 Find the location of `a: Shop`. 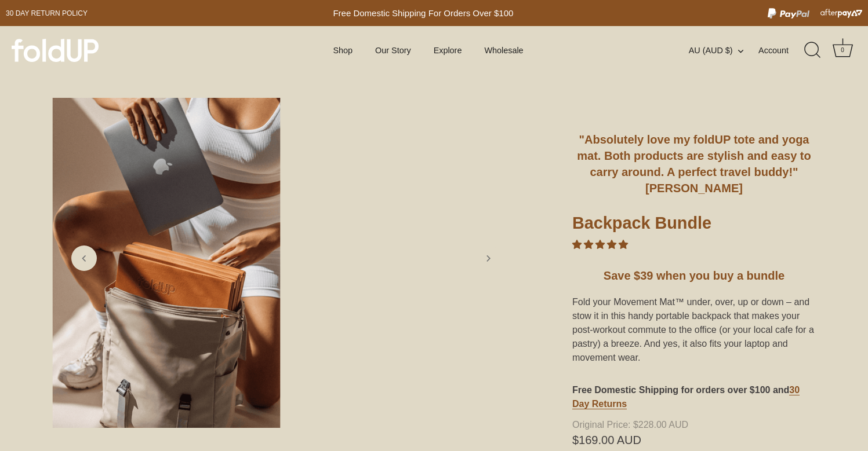

a: Shop is located at coordinates (343, 51).